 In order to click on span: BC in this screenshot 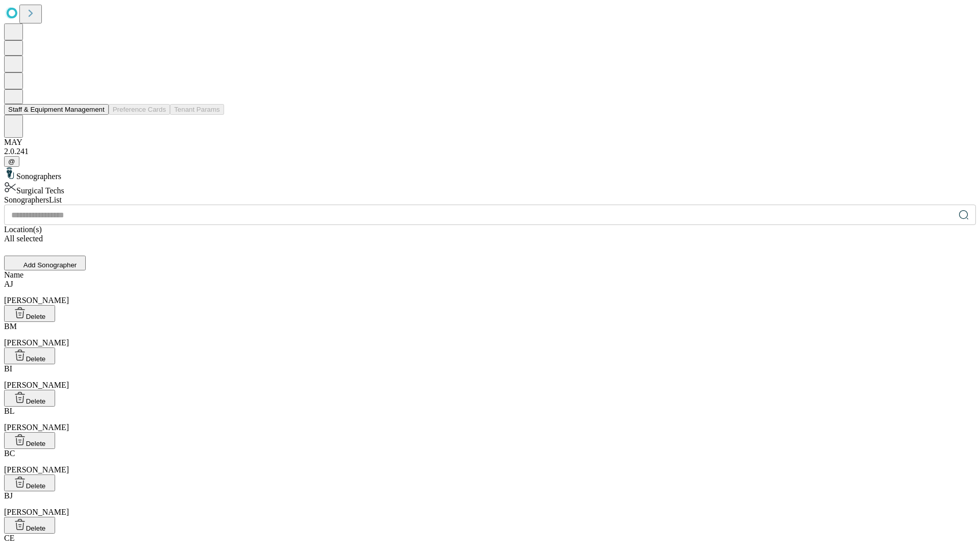, I will do `click(9, 453)`.